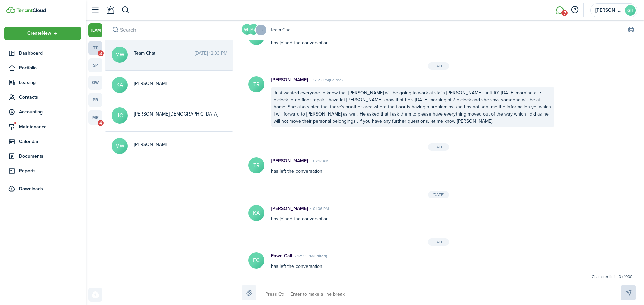  Describe the element at coordinates (612, 277) in the screenshot. I see `small: Character limit: 0 / 1000` at that location.